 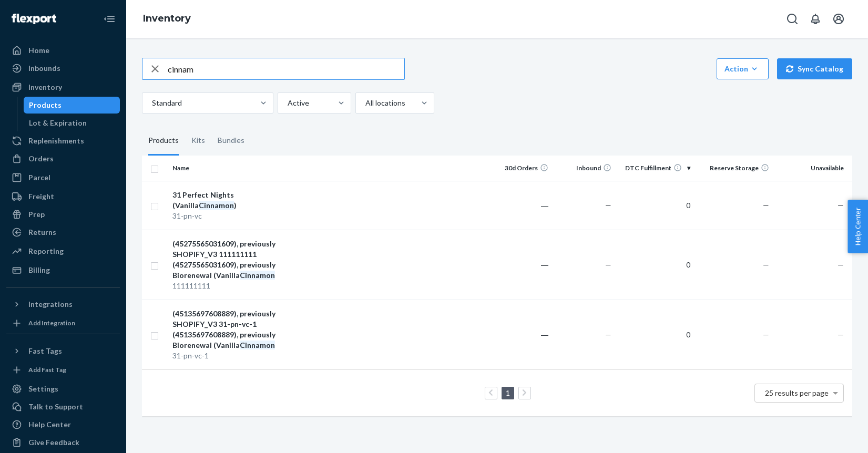 What do you see at coordinates (151, 103) in the screenshot?
I see `input: Standard` at bounding box center [151, 103].